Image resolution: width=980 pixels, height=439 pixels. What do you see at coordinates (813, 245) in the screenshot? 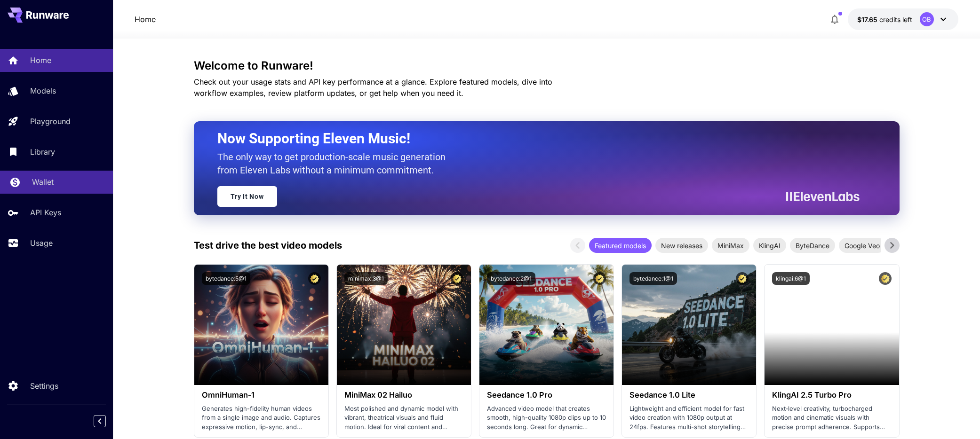
I see `div: ByteDance` at bounding box center [813, 245].